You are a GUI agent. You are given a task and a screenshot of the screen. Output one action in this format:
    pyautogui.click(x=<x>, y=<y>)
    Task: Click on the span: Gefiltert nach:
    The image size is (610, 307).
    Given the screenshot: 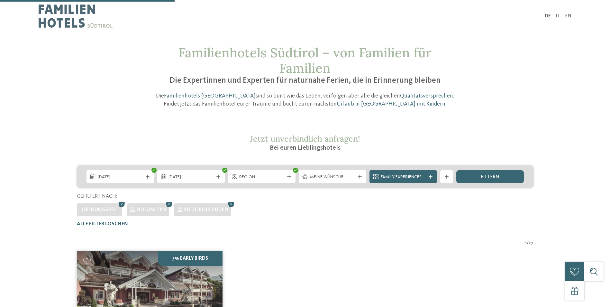 What is the action you would take?
    pyautogui.click(x=97, y=196)
    